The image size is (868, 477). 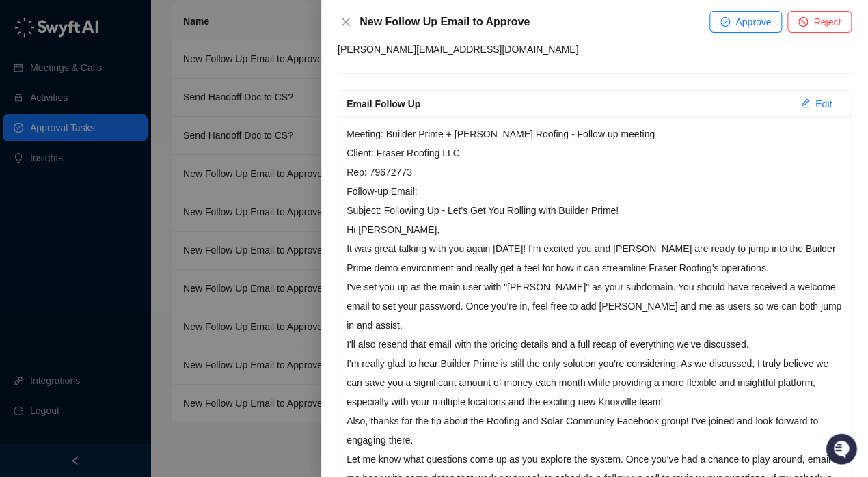 What do you see at coordinates (753, 22) in the screenshot?
I see `span: Approve` at bounding box center [753, 22].